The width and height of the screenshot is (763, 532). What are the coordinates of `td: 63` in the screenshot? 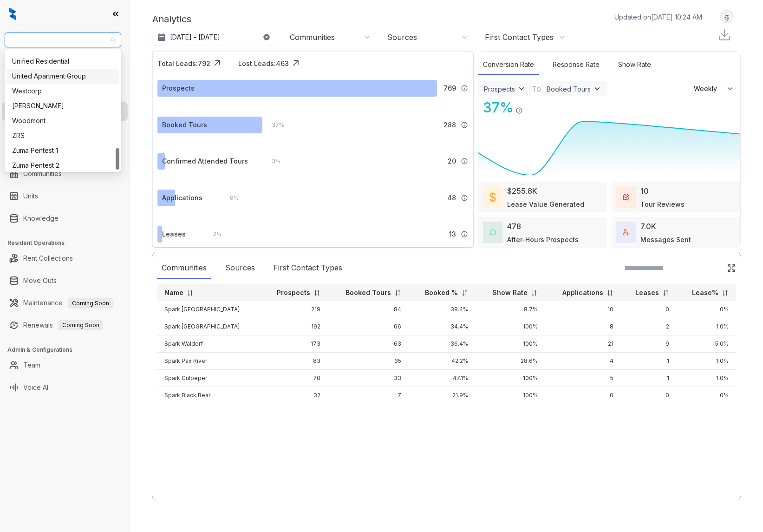 It's located at (368, 344).